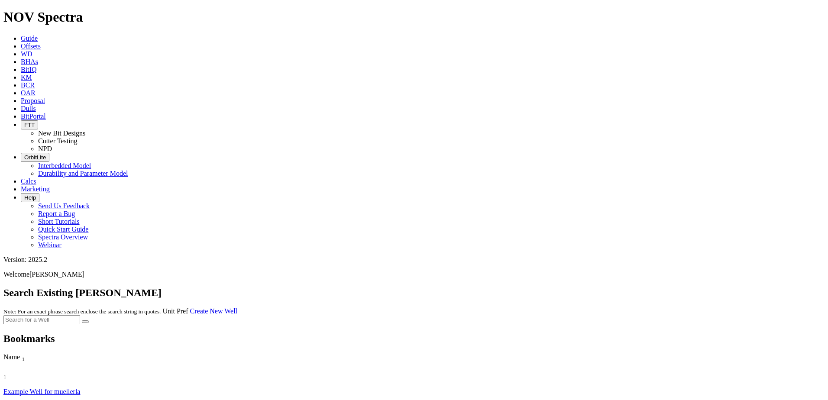  I want to click on div: Name Sort None, so click(385, 358).